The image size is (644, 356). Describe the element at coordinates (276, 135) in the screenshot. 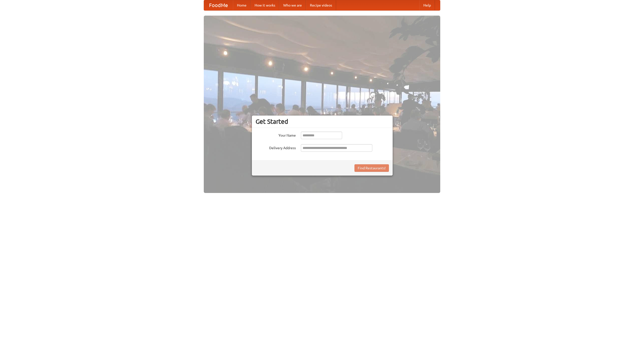

I see `label: Your Name` at that location.